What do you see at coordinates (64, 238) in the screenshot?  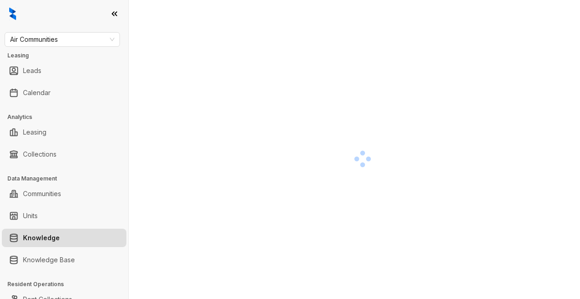 I see `li: Knowledge` at bounding box center [64, 238].